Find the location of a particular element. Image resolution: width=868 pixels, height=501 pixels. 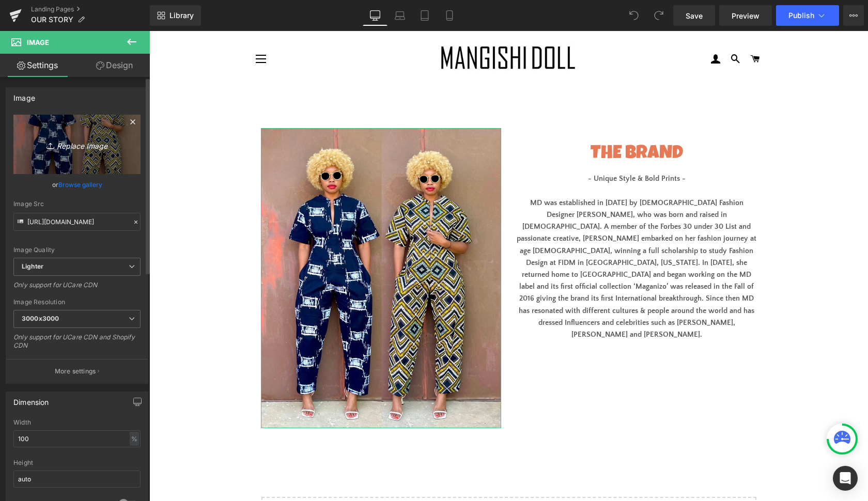

strong: - Unique Style & Bold Prints - is located at coordinates (487, 148).